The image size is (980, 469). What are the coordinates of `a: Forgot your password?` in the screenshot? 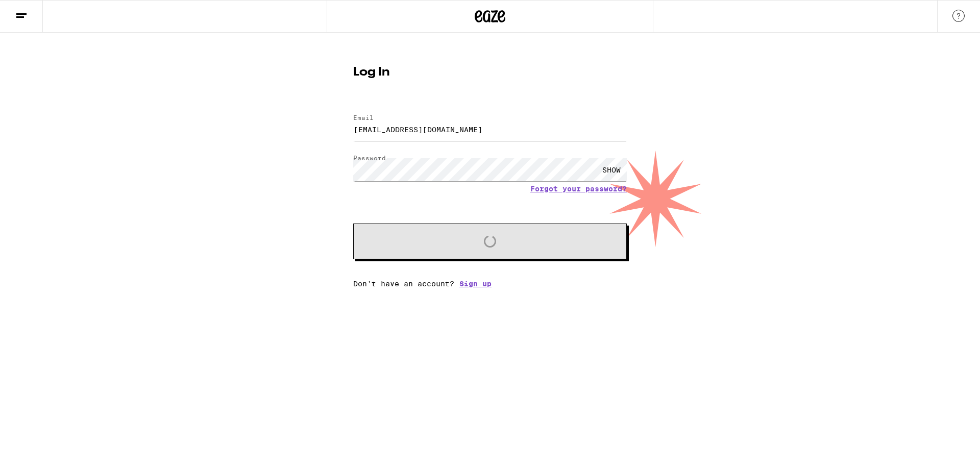 It's located at (579, 189).